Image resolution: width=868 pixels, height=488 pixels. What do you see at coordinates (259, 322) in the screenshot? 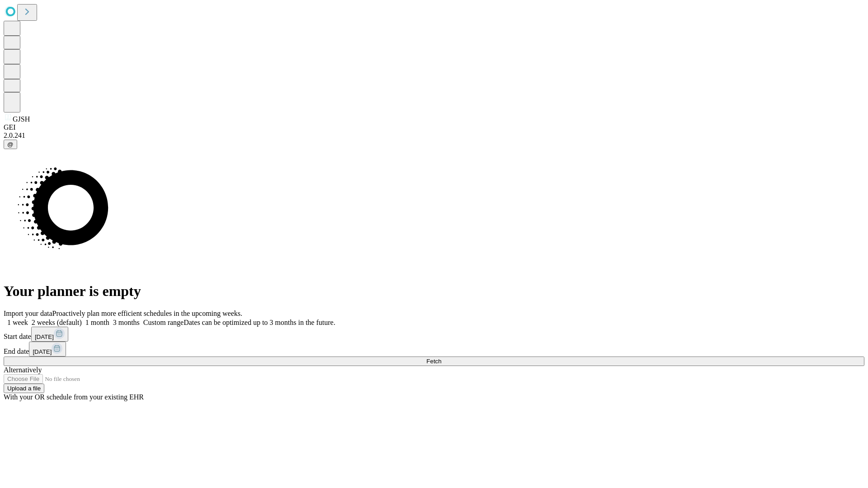
I see `span: Dates can be optimized up to 3 months in the future.` at bounding box center [259, 322].